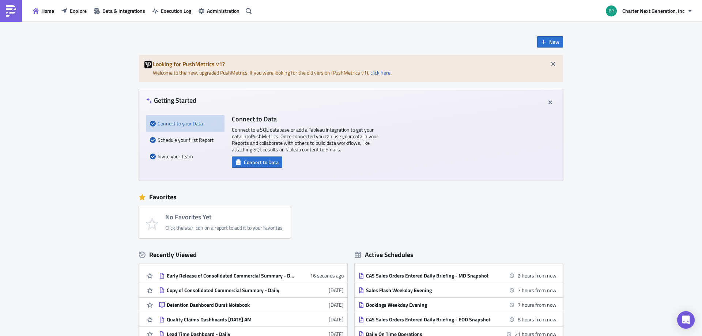  Describe the element at coordinates (43, 11) in the screenshot. I see `button: Home` at that location.